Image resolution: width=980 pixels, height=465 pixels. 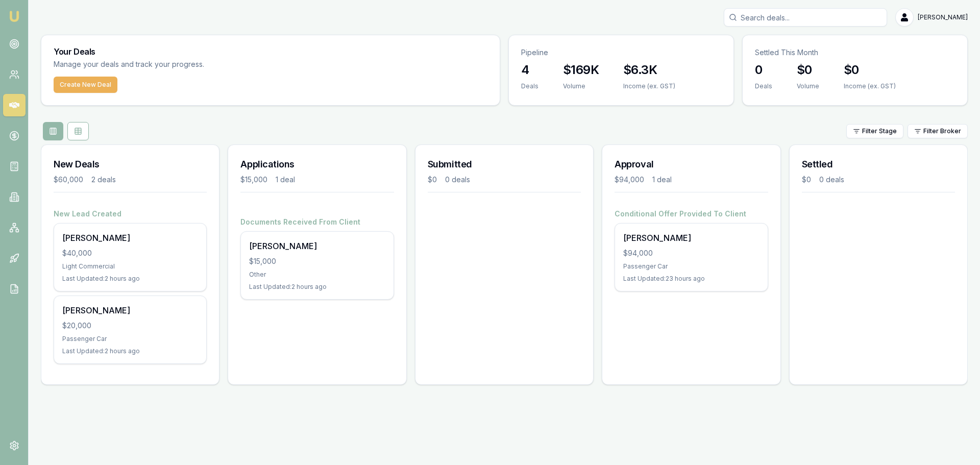 What do you see at coordinates (622, 52) in the screenshot?
I see `p: Pipeline` at bounding box center [622, 52].